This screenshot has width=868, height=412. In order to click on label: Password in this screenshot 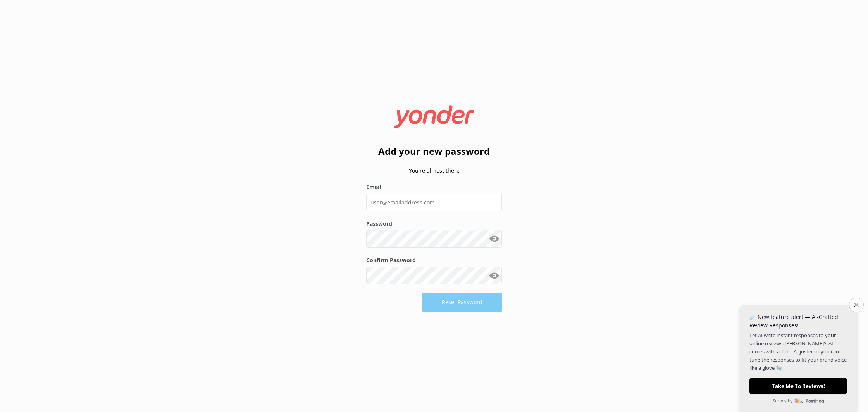, I will do `click(434, 224)`.